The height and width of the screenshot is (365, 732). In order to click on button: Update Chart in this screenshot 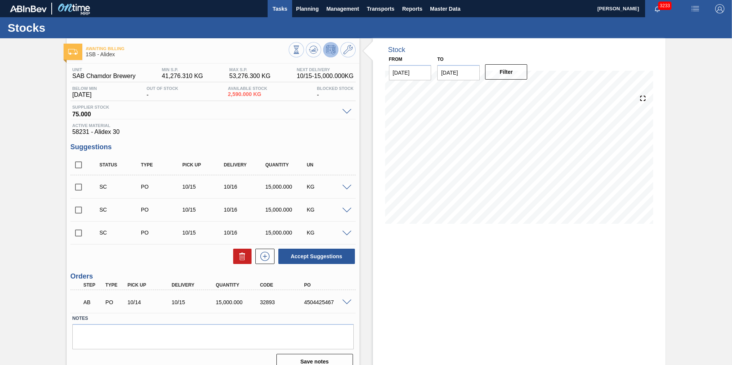, I will do `click(313, 50)`.